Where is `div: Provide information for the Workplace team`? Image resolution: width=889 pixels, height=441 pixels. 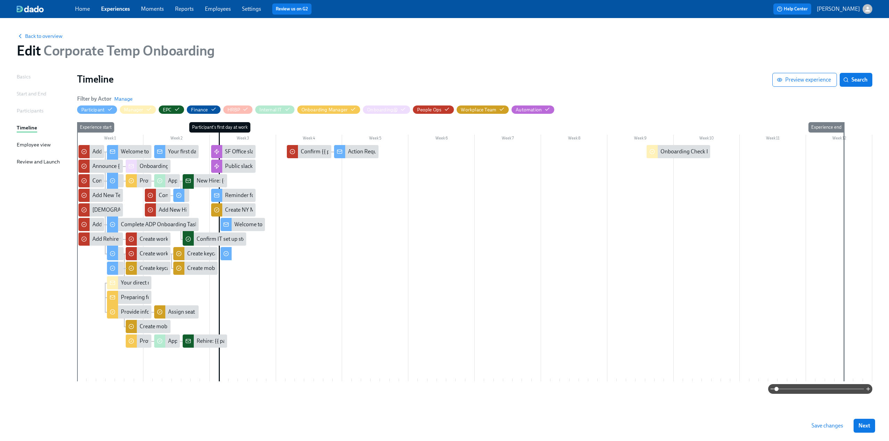
div: Provide information for the Workplace team is located at coordinates (129, 312).